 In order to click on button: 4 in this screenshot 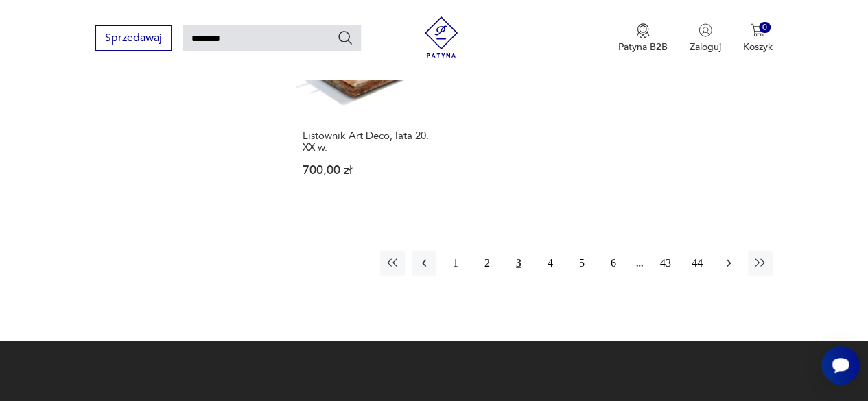, I will do `click(550, 263)`.